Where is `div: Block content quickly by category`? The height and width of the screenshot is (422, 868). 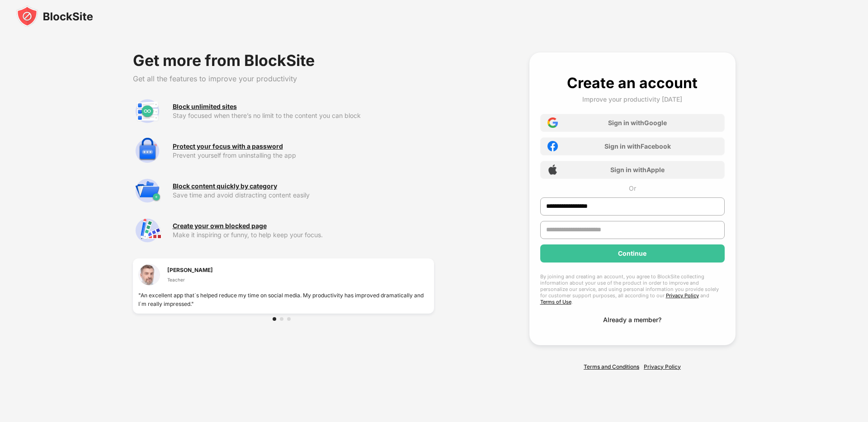 div: Block content quickly by category is located at coordinates (225, 186).